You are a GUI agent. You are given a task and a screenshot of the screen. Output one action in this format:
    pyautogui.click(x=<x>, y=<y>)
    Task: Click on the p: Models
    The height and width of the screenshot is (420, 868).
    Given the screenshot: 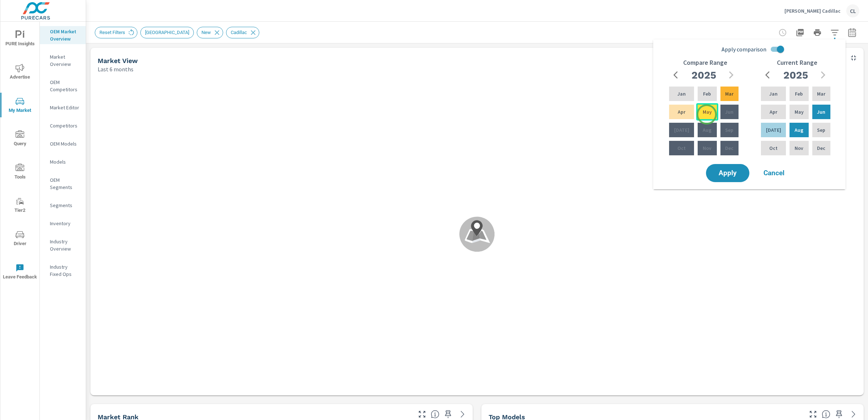 What is the action you would take?
    pyautogui.click(x=65, y=162)
    